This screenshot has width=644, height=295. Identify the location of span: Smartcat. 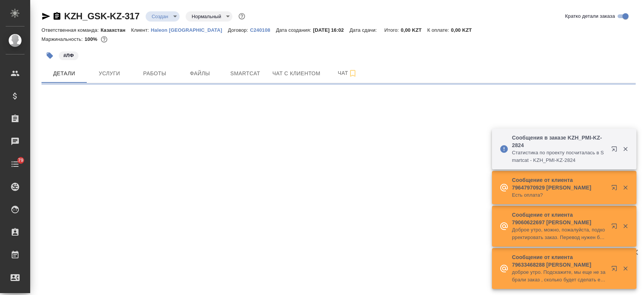
(245, 74).